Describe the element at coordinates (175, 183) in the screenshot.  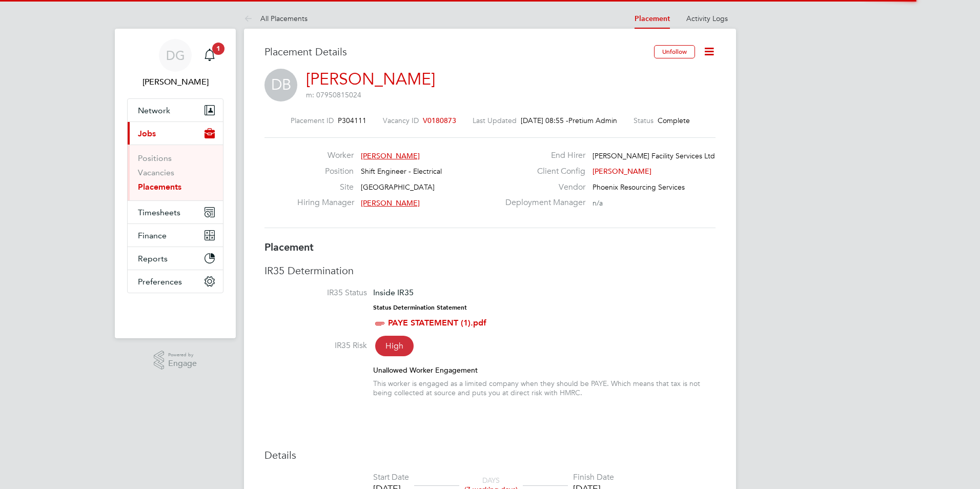
I see `nav: Main navigation` at that location.